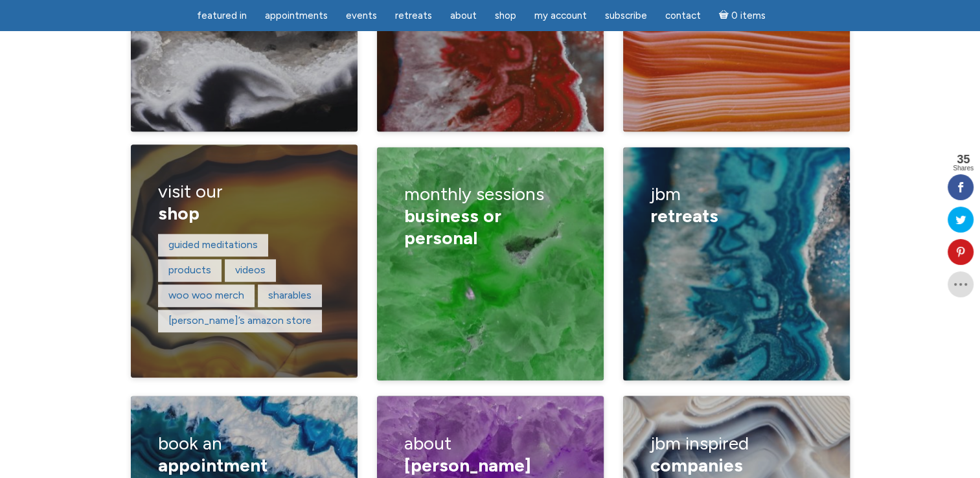 The image size is (980, 478). What do you see at coordinates (250, 270) in the screenshot?
I see `a: videos` at bounding box center [250, 270].